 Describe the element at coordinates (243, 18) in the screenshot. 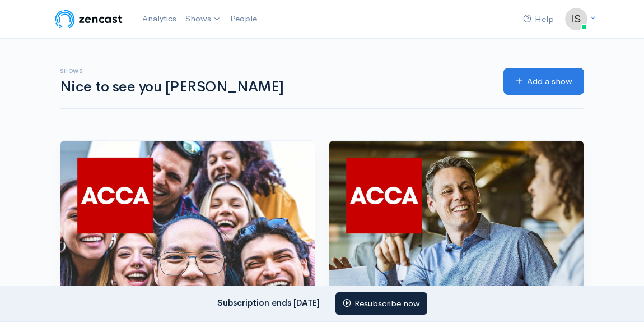

I see `a: People` at that location.